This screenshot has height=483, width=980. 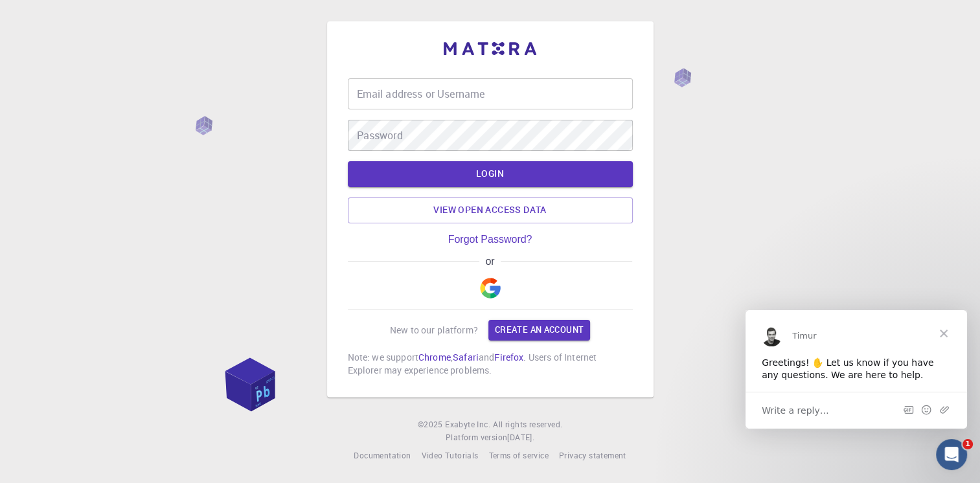 I want to click on img: Profile image for Timur, so click(x=26, y=26).